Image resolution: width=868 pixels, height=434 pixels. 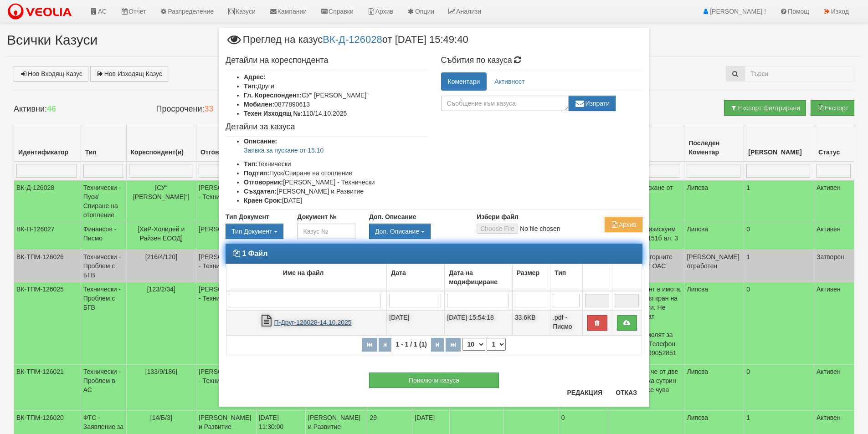 What do you see at coordinates (623, 225) in the screenshot?
I see `button: Архив` at bounding box center [623, 225].